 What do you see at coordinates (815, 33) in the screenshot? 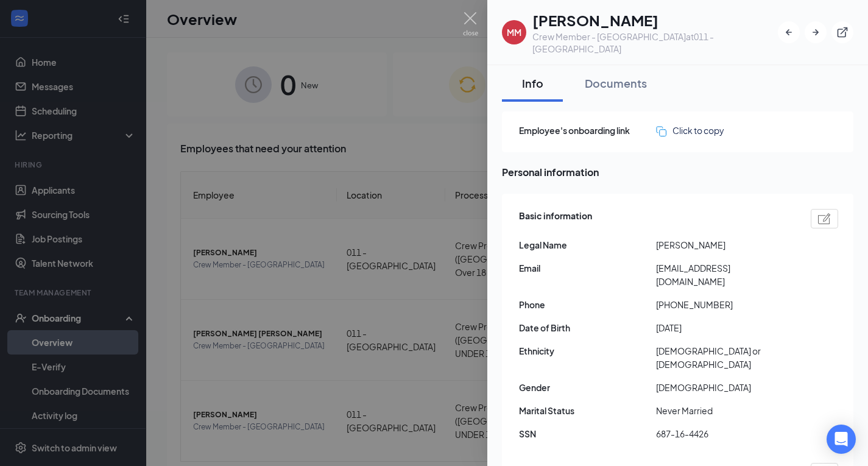
I see `svg: ArrowRight` at bounding box center [815, 33].